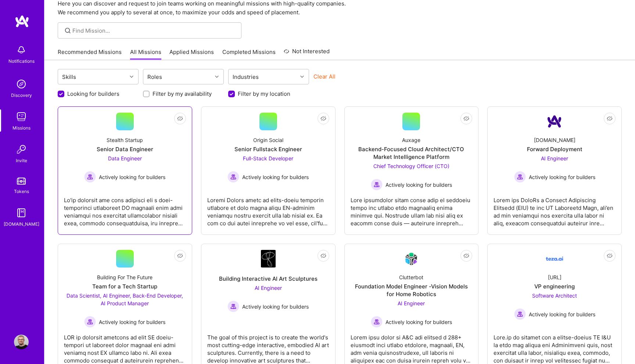 Image resolution: width=635 pixels, height=364 pixels. What do you see at coordinates (125, 158) in the screenshot?
I see `span: Data Engineer` at bounding box center [125, 158].